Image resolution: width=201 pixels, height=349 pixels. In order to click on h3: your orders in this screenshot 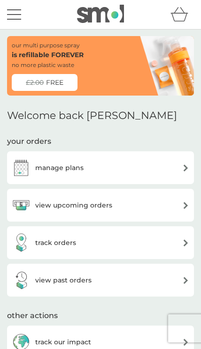, I will do `click(29, 142)`.